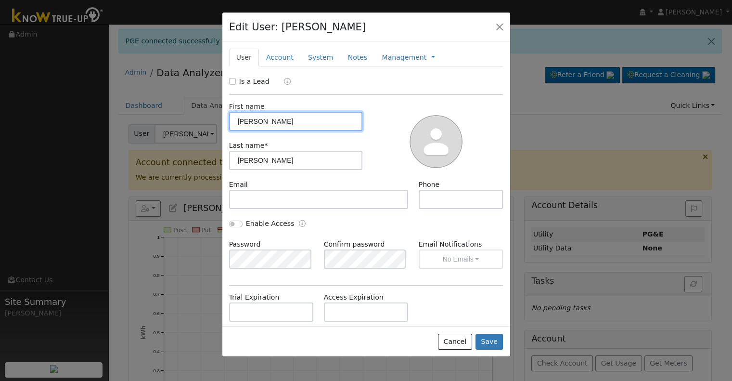 This screenshot has height=381, width=732. What do you see at coordinates (270, 223) in the screenshot?
I see `label: Enable Access` at bounding box center [270, 223].